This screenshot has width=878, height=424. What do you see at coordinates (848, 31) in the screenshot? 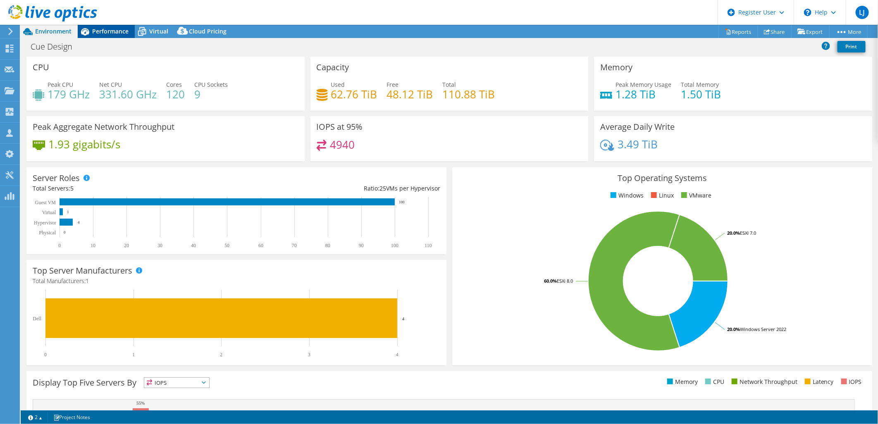
I see `a: More` at bounding box center [848, 31].